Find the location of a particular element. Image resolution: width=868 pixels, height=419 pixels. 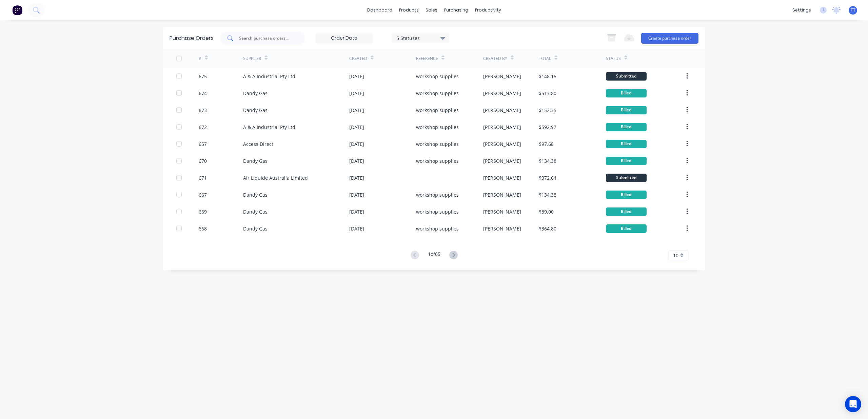

div: 670 is located at coordinates (203, 161).